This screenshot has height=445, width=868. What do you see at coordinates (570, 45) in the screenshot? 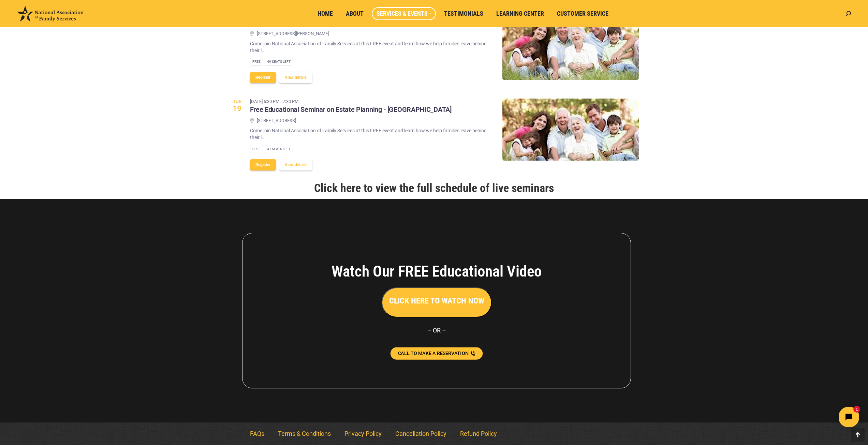
I see `img: Free Educational Seminar on Estate Planning - San Clemente` at bounding box center [570, 45].